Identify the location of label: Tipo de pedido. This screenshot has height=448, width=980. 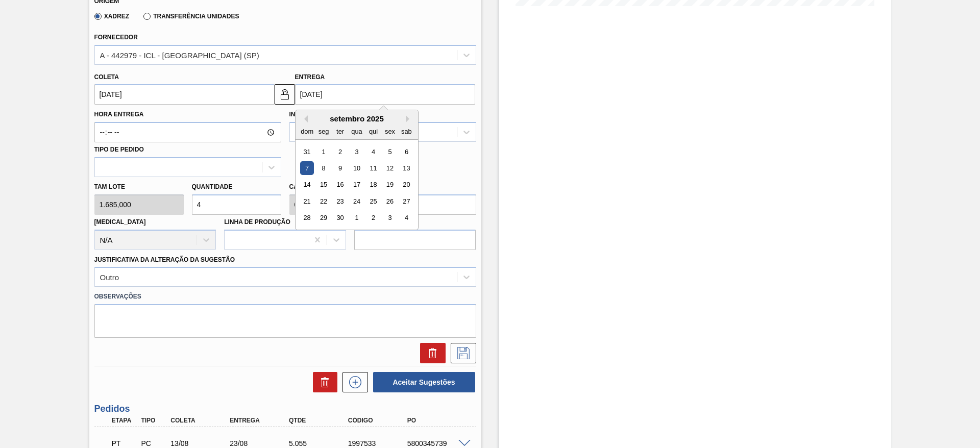
(119, 149).